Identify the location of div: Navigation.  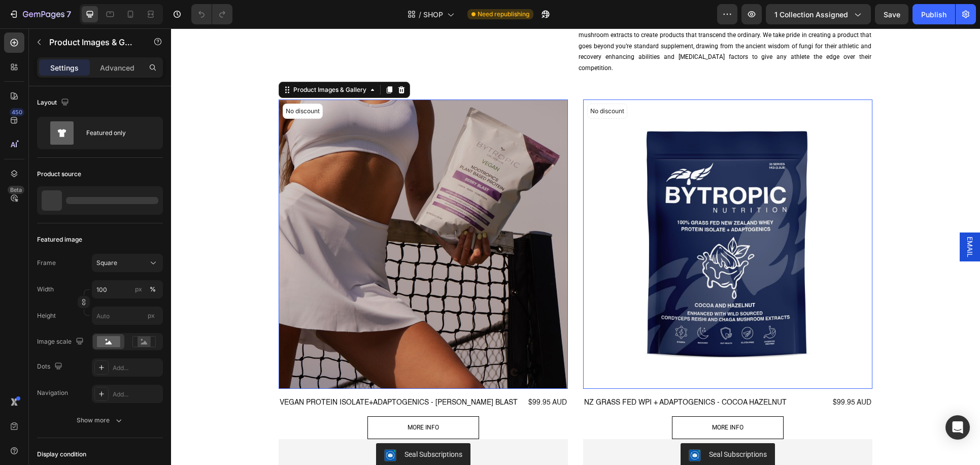
(52, 393).